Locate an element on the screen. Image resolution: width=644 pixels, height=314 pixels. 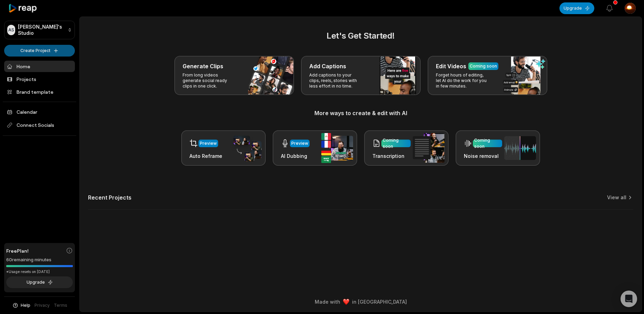
img: transcription.png is located at coordinates (428, 148).